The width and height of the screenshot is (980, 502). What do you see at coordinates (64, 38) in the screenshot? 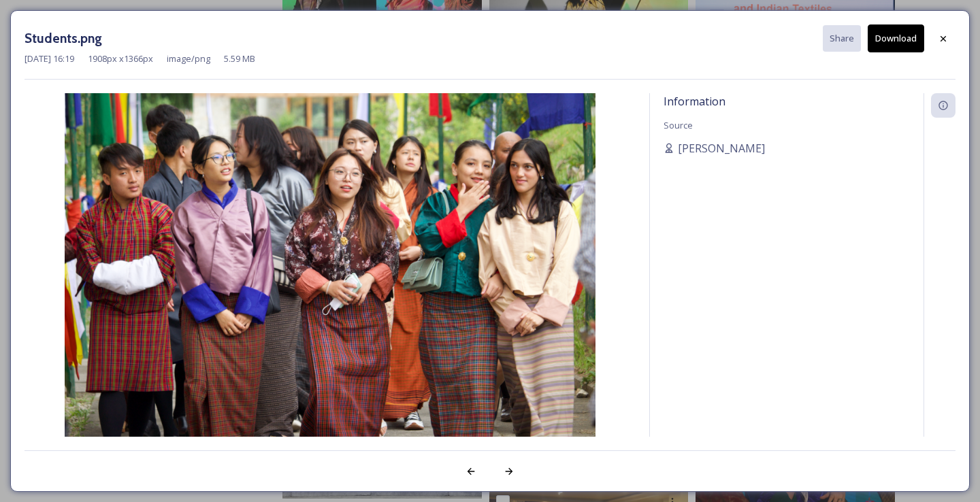
I see `h3: Students.png` at bounding box center [64, 38].